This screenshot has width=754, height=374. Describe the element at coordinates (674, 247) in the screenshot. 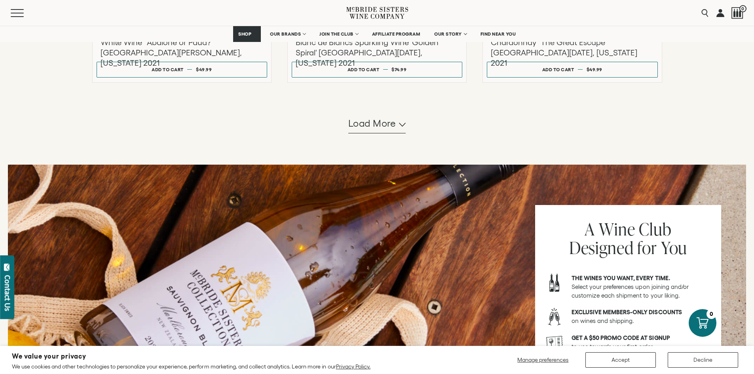

I see `span: You` at that location.